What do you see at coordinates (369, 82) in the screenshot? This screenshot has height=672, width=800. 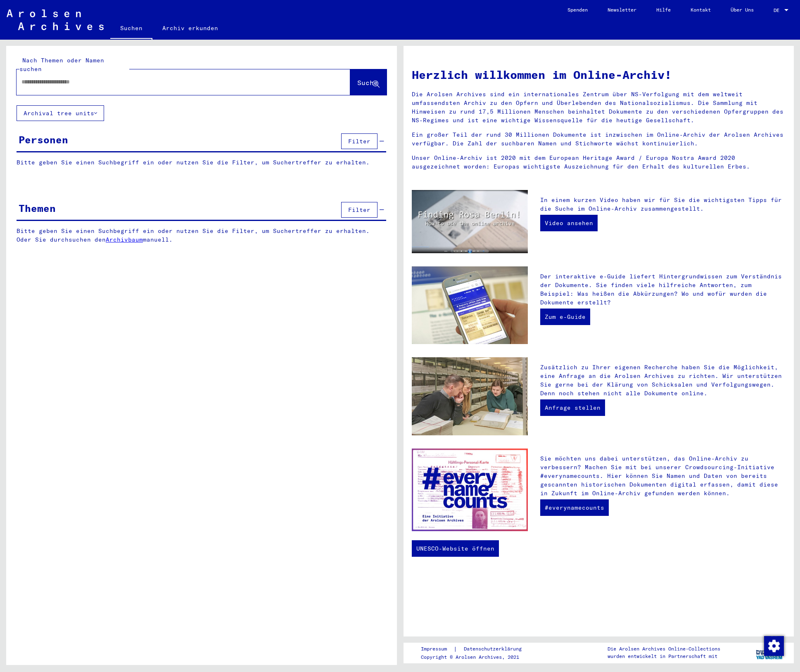 I see `button: Suche` at bounding box center [369, 82].